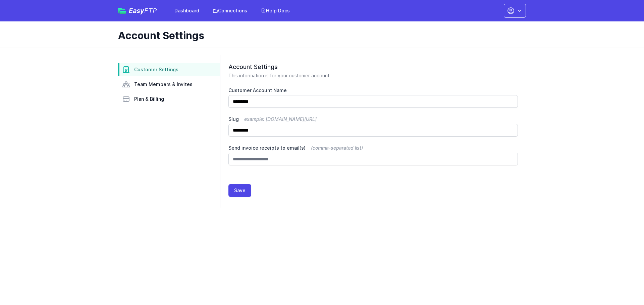 This screenshot has height=305, width=644. What do you see at coordinates (163, 84) in the screenshot?
I see `span: Team Members & Invites` at bounding box center [163, 84].